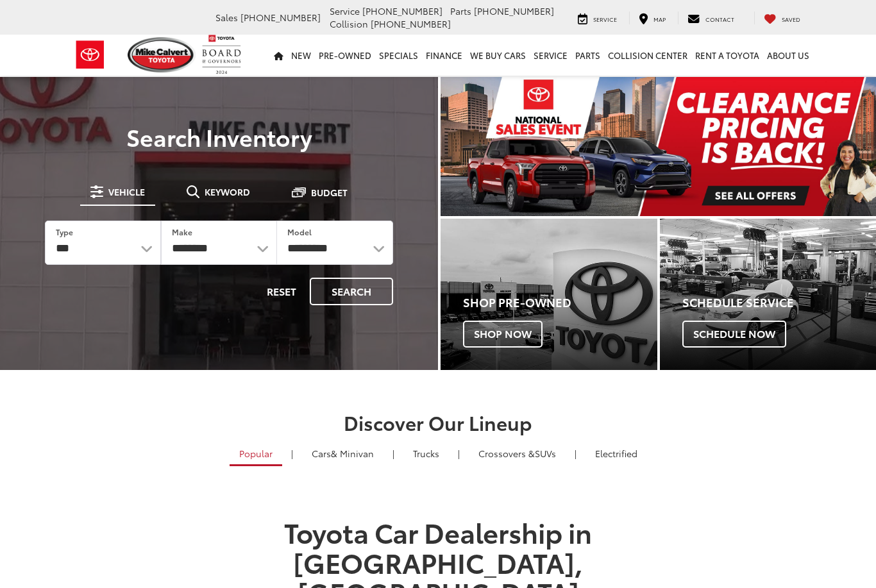  Describe the element at coordinates (126, 192) in the screenshot. I see `span: Vehicle` at that location.